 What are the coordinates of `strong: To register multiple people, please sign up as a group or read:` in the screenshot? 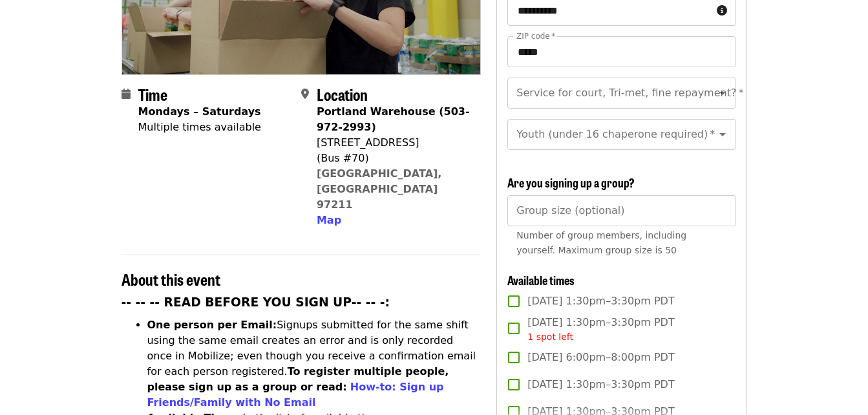 It's located at (298, 379).